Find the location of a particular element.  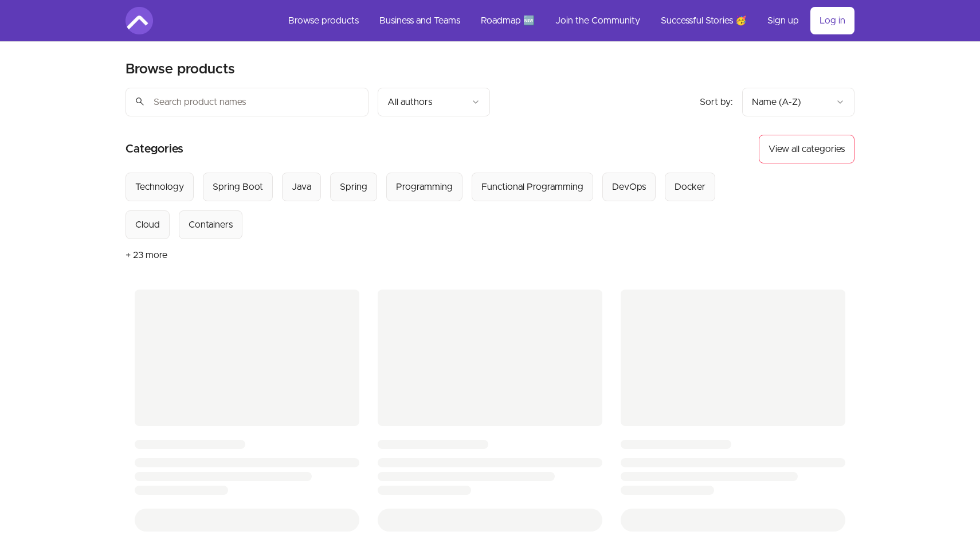

button: Filter by author is located at coordinates (434, 102).